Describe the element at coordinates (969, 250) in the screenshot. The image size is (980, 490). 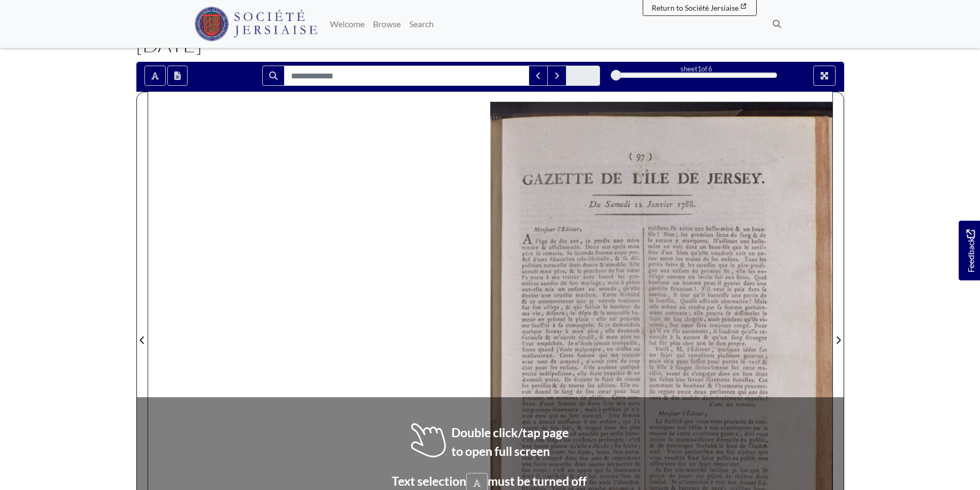
I see `a: Would you like to provide feedback?` at that location.